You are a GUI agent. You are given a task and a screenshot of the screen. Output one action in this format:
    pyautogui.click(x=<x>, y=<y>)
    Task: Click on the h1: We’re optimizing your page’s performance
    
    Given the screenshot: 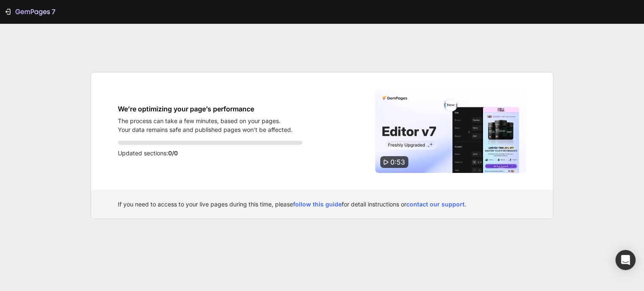 What is the action you would take?
    pyautogui.click(x=205, y=109)
    